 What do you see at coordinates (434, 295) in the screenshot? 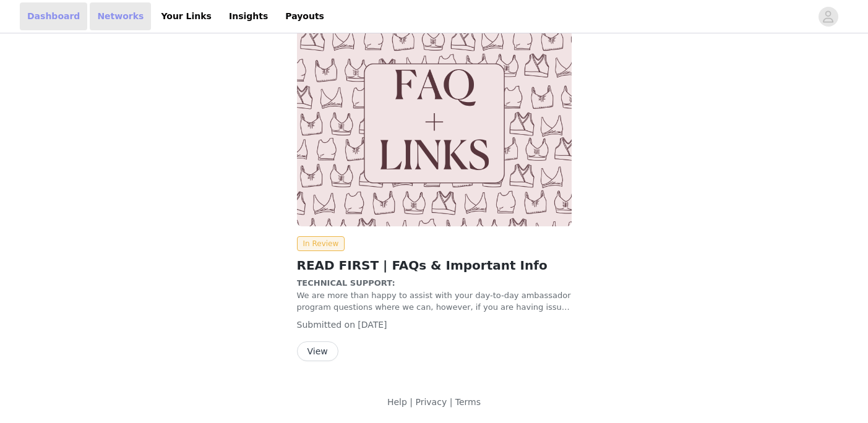
I see `p: We are more than happy to assist with your day-to-day ambassador program questions where we can, ...` at bounding box center [434, 295].